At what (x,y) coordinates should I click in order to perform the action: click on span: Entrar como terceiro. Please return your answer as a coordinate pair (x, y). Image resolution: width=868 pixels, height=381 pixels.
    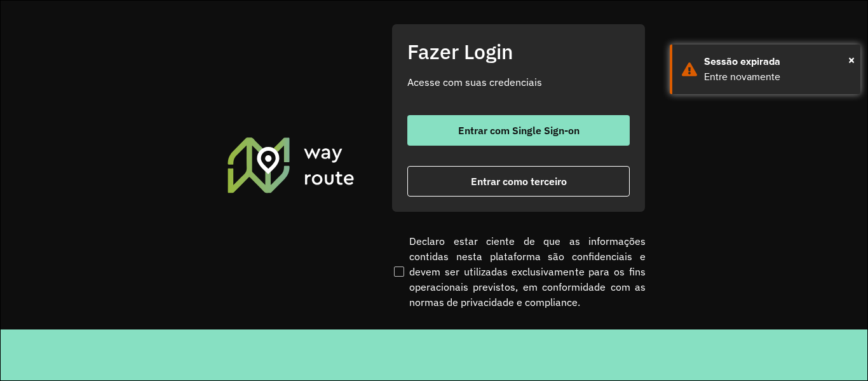
    Looking at the image, I should click on (519, 182).